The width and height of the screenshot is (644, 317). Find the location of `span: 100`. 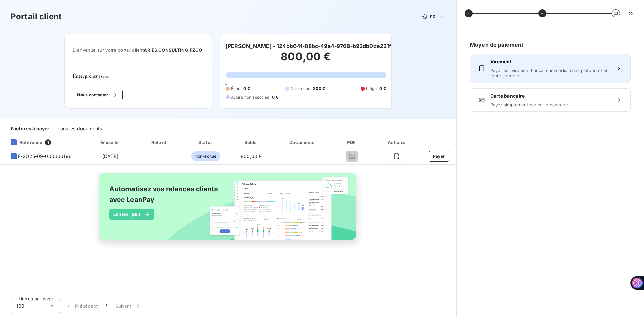

span: 100 is located at coordinates (21, 306).